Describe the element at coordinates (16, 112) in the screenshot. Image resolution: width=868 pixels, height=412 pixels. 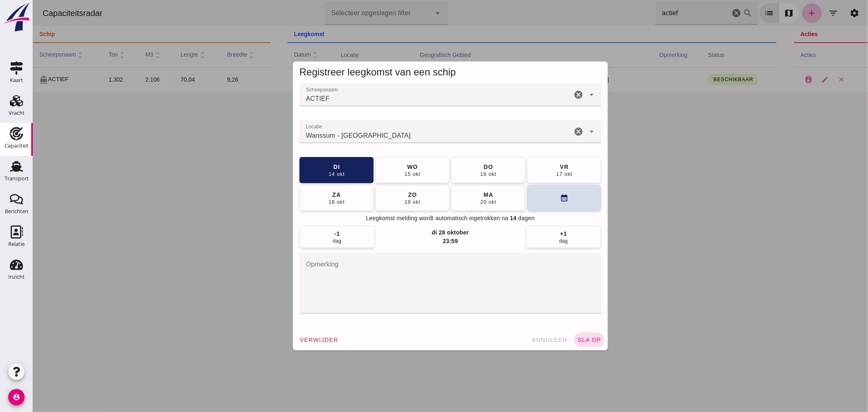
I see `div: Vracht` at that location.